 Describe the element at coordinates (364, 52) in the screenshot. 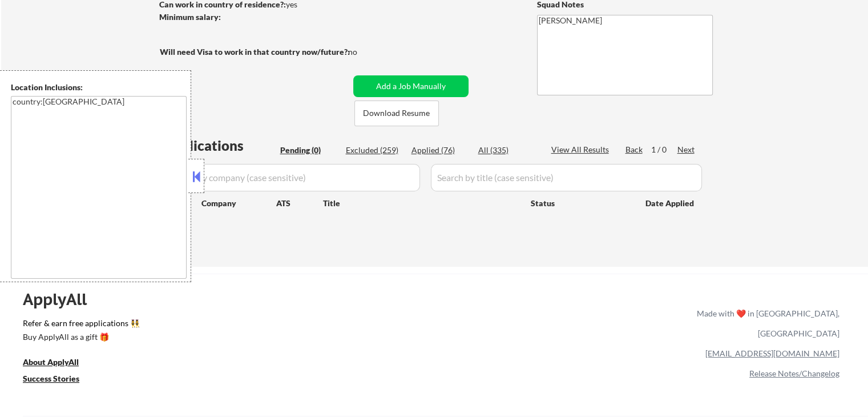

I see `div: no` at that location.